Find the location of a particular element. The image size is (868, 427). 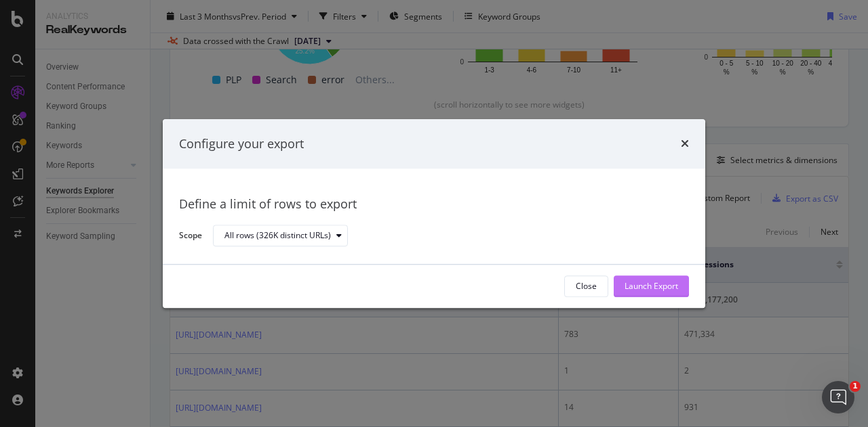

button: Launch Export is located at coordinates (651, 287).